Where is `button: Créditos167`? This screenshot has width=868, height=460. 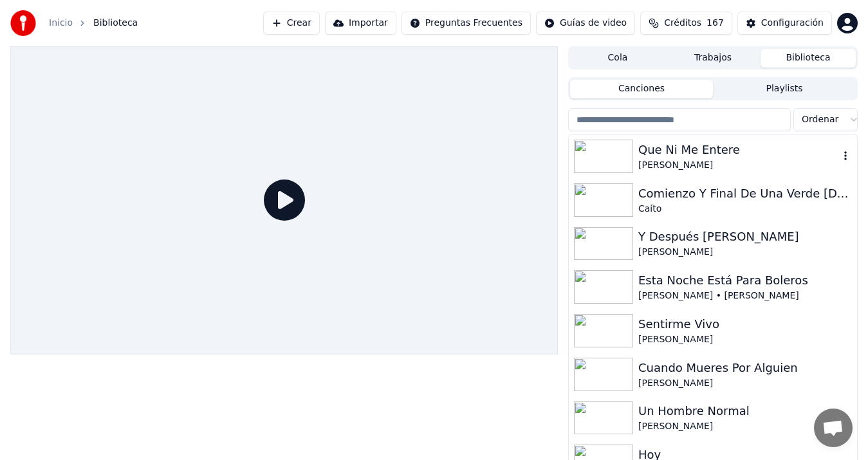 button: Créditos167 is located at coordinates (686, 23).